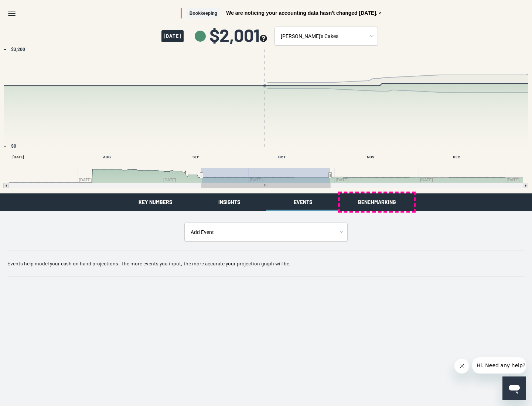  What do you see at coordinates (155, 202) in the screenshot?
I see `button: Key Numbers` at bounding box center [155, 202].